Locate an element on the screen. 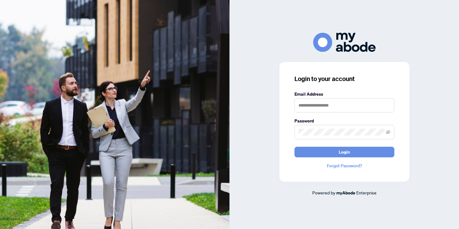 Image resolution: width=459 pixels, height=229 pixels. h3: Login to your account is located at coordinates (344, 79).